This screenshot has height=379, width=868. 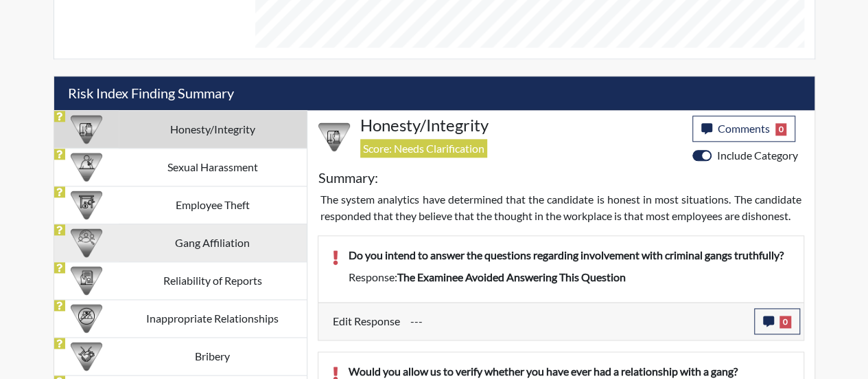 I want to click on td: Sexual Harassment, so click(x=213, y=166).